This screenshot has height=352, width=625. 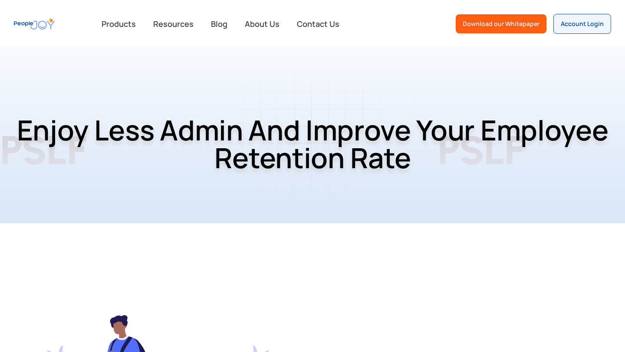 I want to click on div: Account Login, so click(x=582, y=24).